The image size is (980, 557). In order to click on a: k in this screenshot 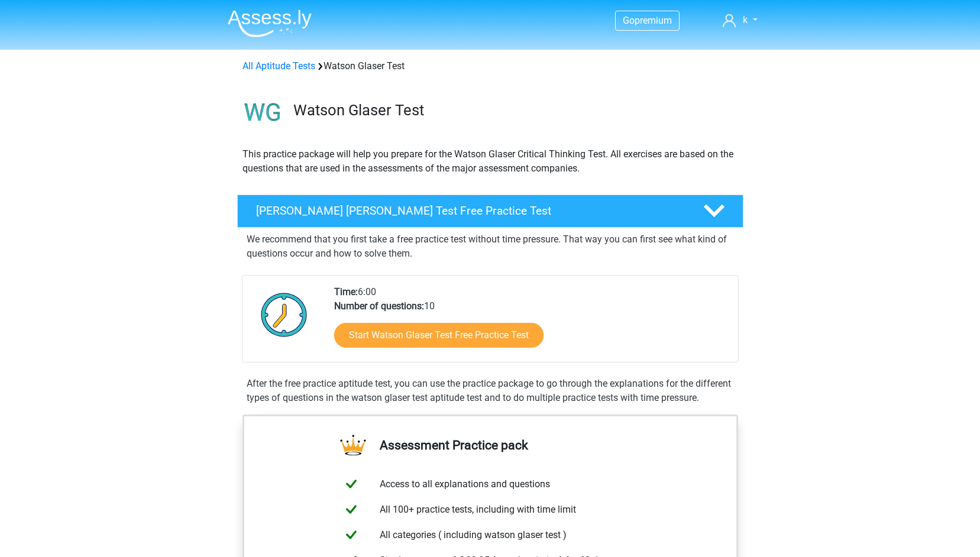, I will do `click(740, 20)`.